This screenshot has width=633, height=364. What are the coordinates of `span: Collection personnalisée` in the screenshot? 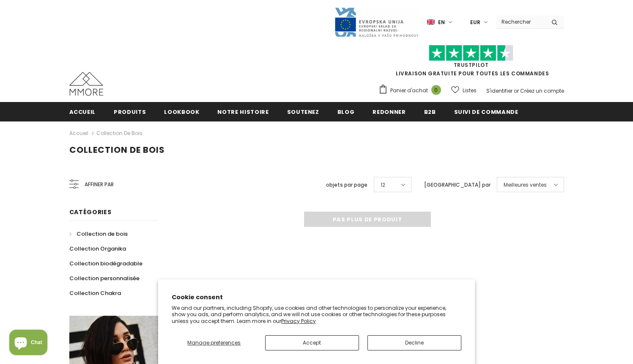 It's located at (105, 278).